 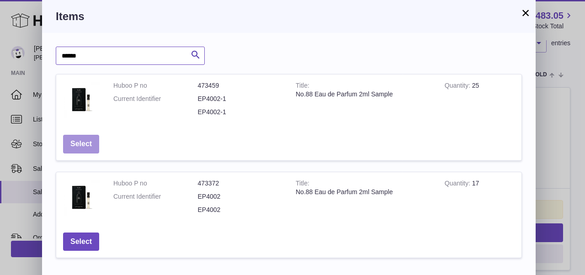 What do you see at coordinates (480, 199) in the screenshot?
I see `td: 17` at bounding box center [480, 199].